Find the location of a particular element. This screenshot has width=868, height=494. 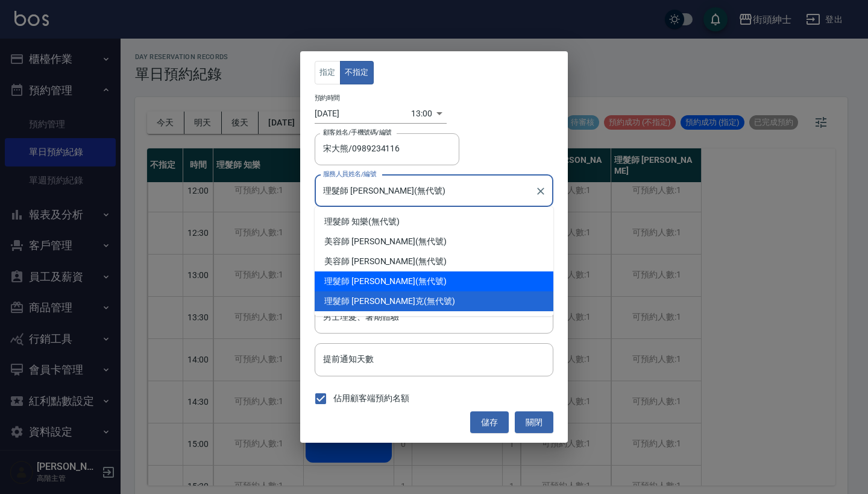

button: 關閉 is located at coordinates (534, 423).